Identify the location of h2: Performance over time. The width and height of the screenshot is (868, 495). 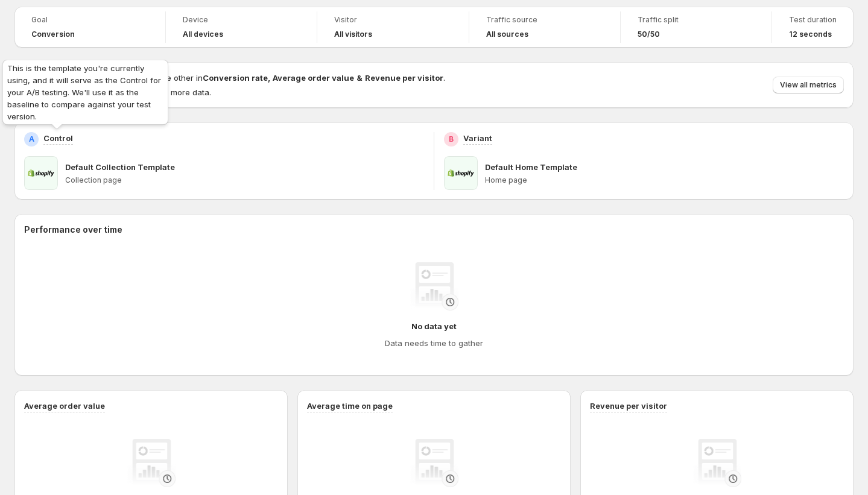
(433, 229).